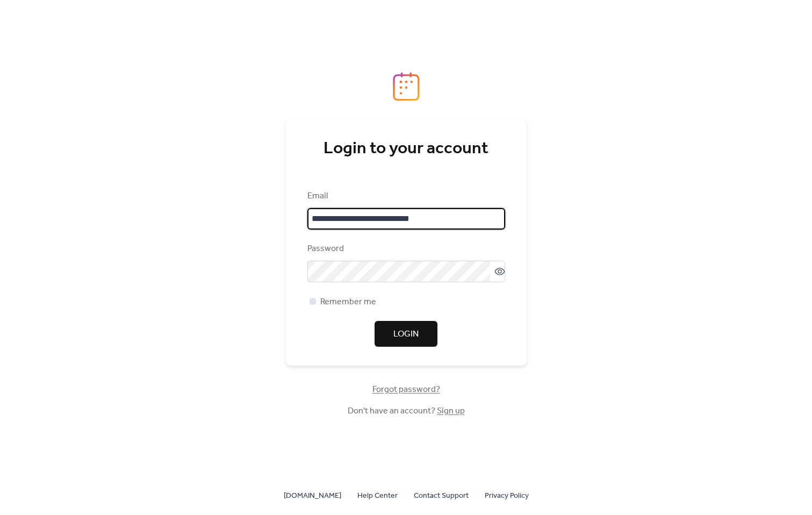 The image size is (812, 515). What do you see at coordinates (377, 496) in the screenshot?
I see `a: Help Center` at bounding box center [377, 496].